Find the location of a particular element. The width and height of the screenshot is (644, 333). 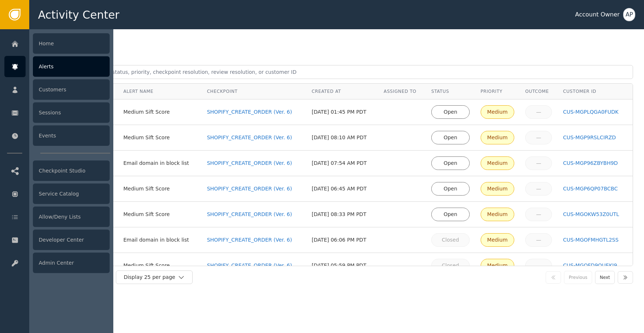

a: CUS-MGPLQGA0FUDK is located at coordinates (595, 112).